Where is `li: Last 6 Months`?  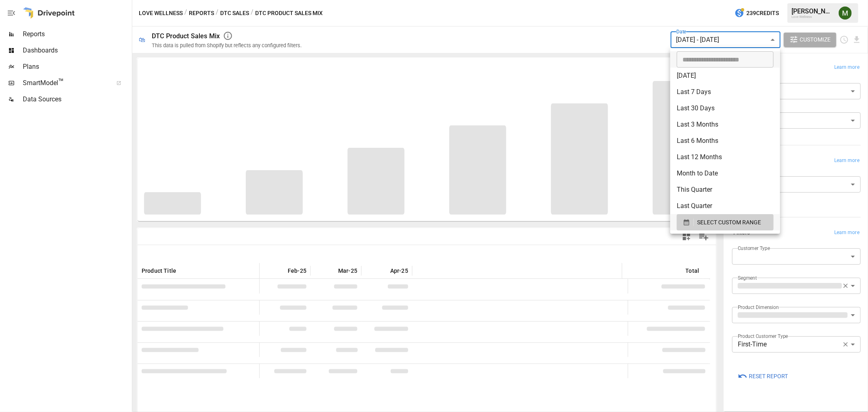
li: Last 6 Months is located at coordinates (725, 141).